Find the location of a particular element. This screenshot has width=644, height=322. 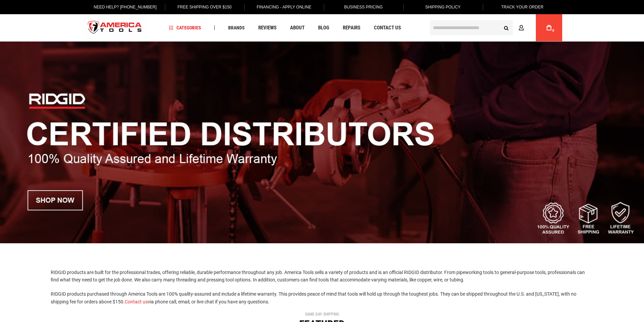

img: America Tools is located at coordinates (115, 28).